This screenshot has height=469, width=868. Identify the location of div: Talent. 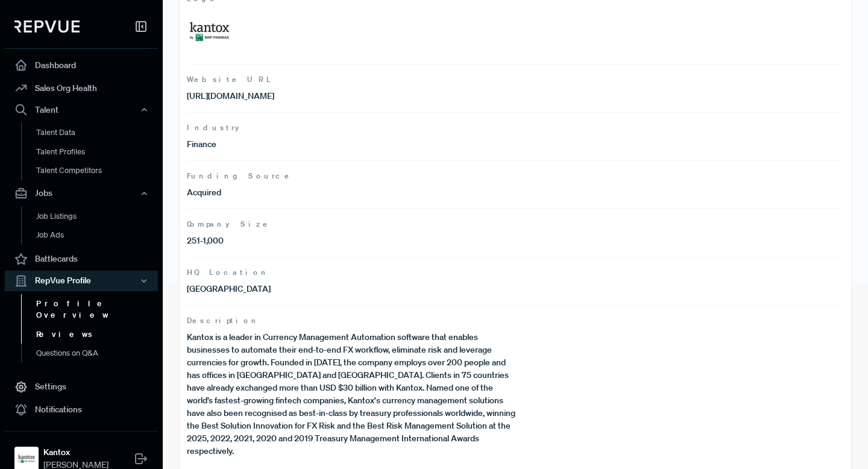
(81, 110).